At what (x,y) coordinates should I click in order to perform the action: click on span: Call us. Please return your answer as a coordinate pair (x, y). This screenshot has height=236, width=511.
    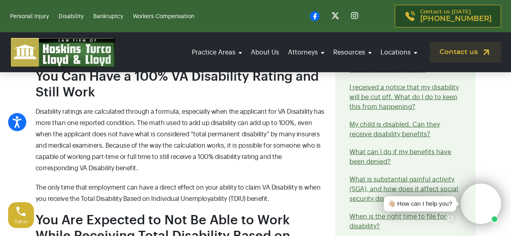
    Looking at the image, I should click on (21, 222).